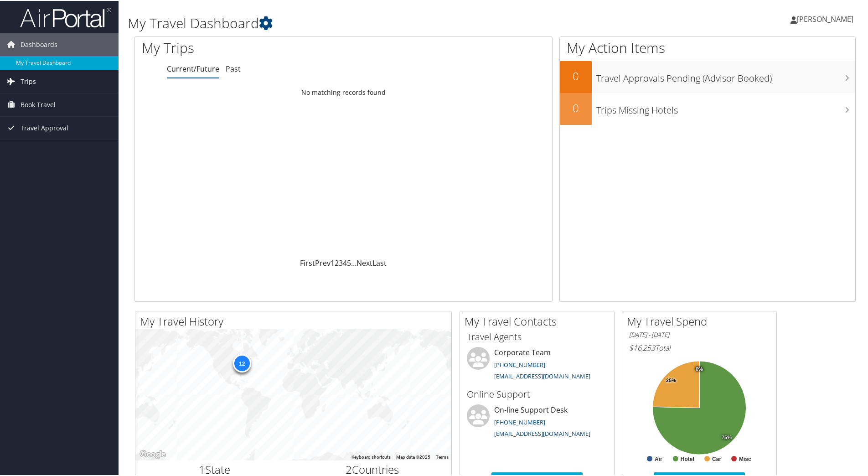 Image resolution: width=868 pixels, height=476 pixels. Describe the element at coordinates (373, 22) in the screenshot. I see `h1: My Travel Dashboard` at that location.